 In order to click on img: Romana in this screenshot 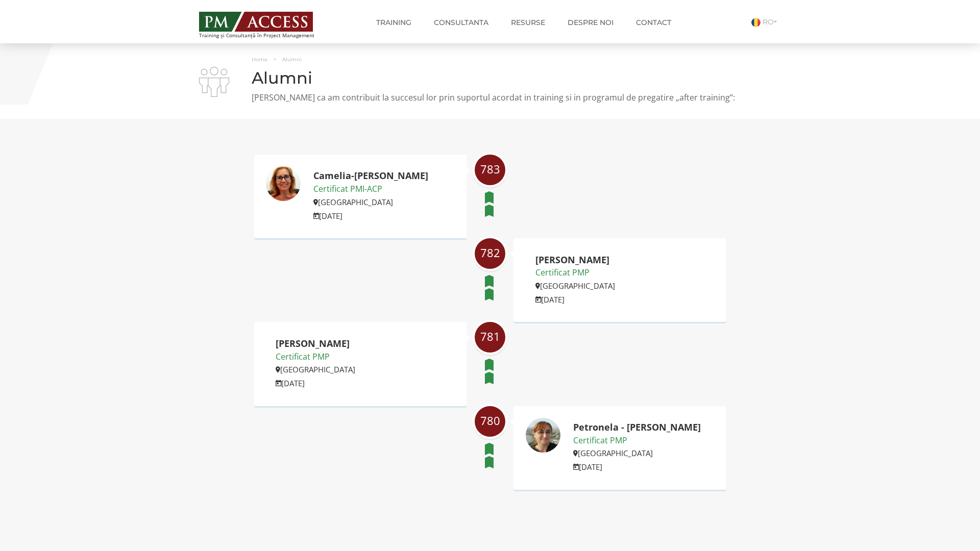, I will do `click(756, 22)`.